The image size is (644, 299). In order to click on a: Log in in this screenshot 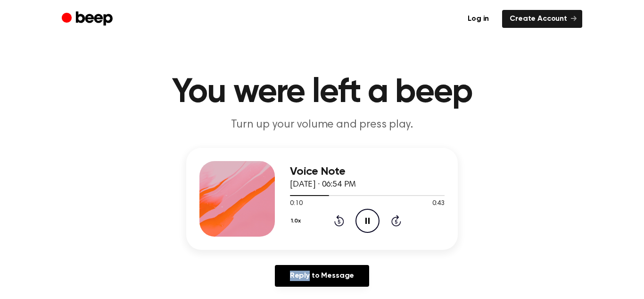, I will do `click(478, 19)`.